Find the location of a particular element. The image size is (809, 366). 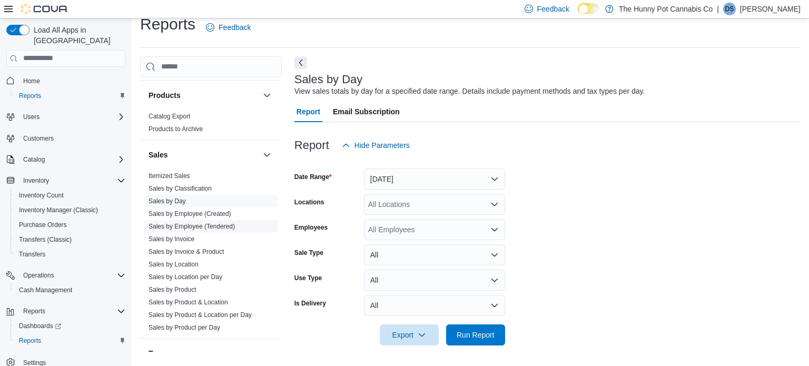

span: Export is located at coordinates (409, 335).